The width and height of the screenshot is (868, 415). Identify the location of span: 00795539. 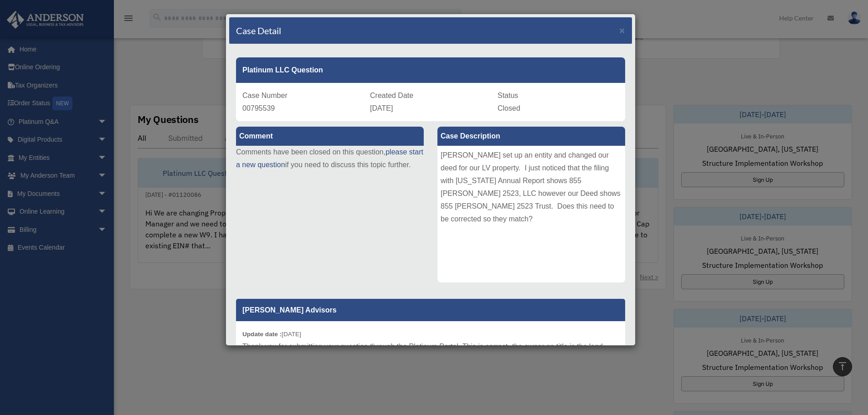
(258, 108).